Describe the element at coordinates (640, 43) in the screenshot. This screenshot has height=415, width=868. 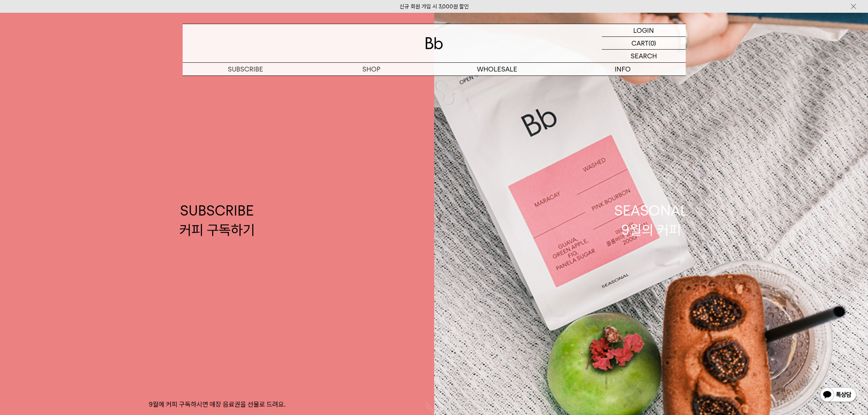
I see `p: CART` at that location.